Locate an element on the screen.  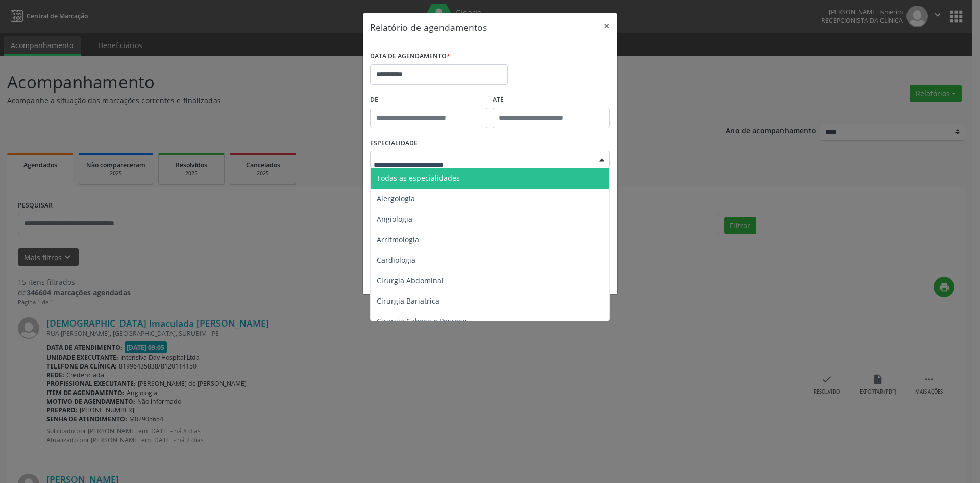
span: Arritmologia is located at coordinates (397, 239).